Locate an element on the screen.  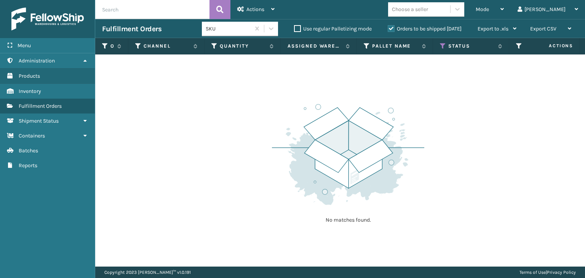
label: Order Number is located at coordinates (112, 46).